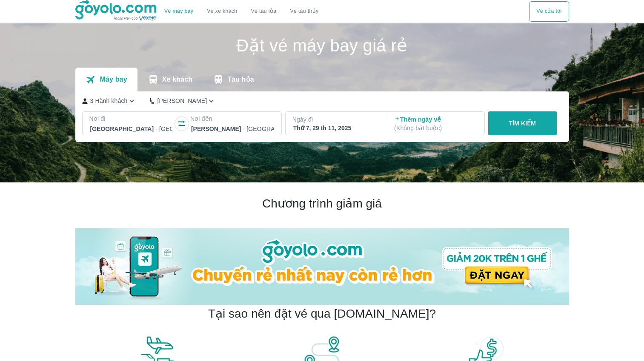  I want to click on button: Vé của tôi, so click(548, 11).